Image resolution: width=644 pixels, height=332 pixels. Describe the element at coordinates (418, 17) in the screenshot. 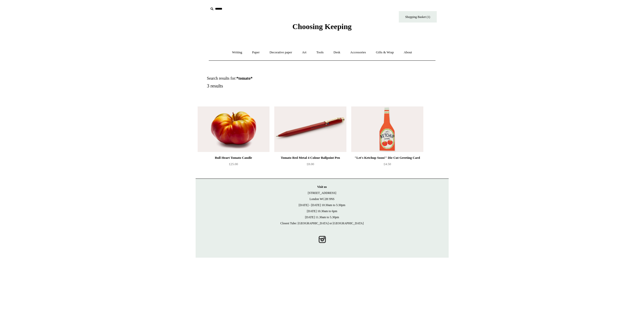

I see `a: Shopping Basket (1)` at that location.